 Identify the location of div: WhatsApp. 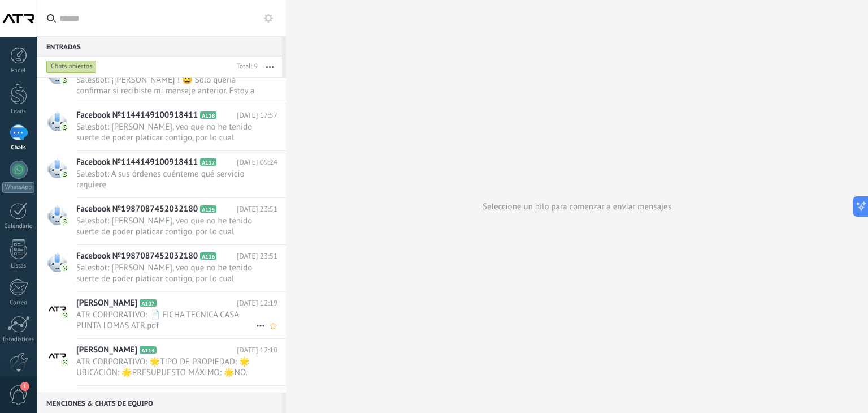
(18, 187).